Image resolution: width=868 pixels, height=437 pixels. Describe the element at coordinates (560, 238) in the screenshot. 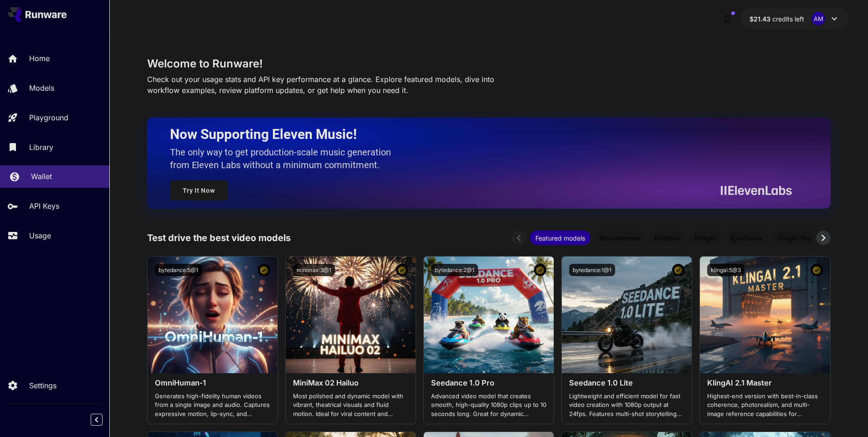

I see `div: Featured models` at that location.